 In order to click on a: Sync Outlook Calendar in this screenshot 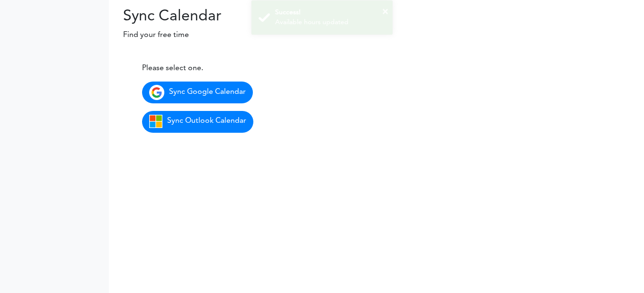, I will do `click(198, 122)`.